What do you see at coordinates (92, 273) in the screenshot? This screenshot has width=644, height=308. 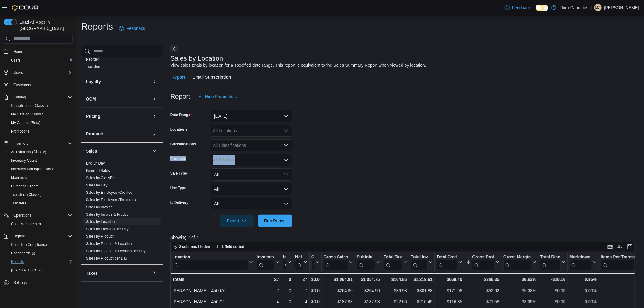 I see `h3: Taxes` at bounding box center [92, 273].